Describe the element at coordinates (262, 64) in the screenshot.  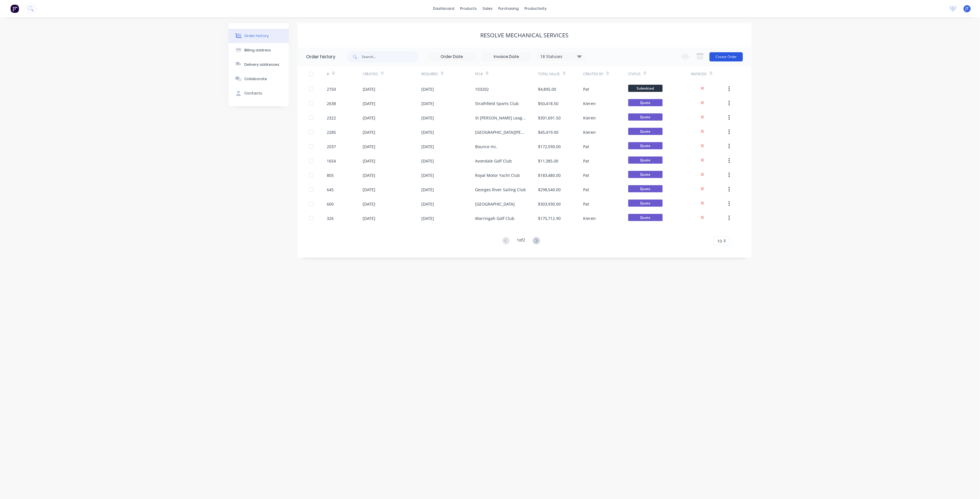
I see `div: Delivery addresses` at that location.